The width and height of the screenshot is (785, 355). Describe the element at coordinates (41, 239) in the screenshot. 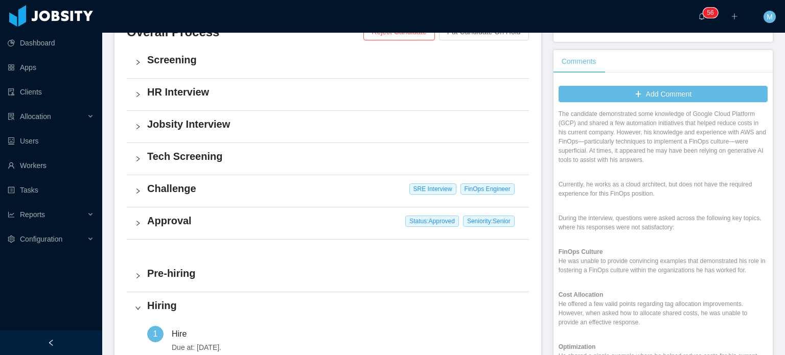

I see `span: Configuration` at that location.